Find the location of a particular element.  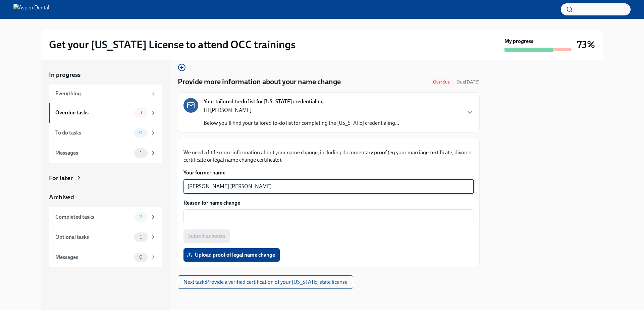

img: Aspen Dental is located at coordinates (31, 10).